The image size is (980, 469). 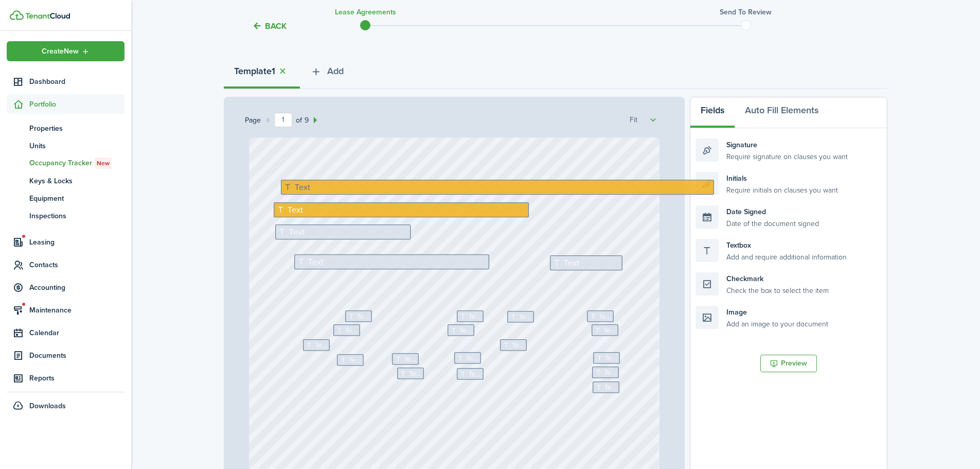 What do you see at coordinates (47, 405) in the screenshot?
I see `span: Downloads` at bounding box center [47, 405].